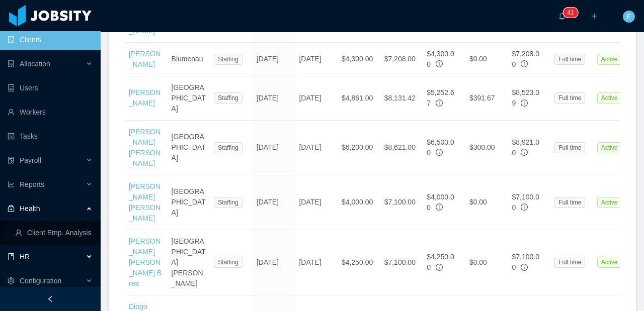  I want to click on td: Blumenau, so click(189, 59).